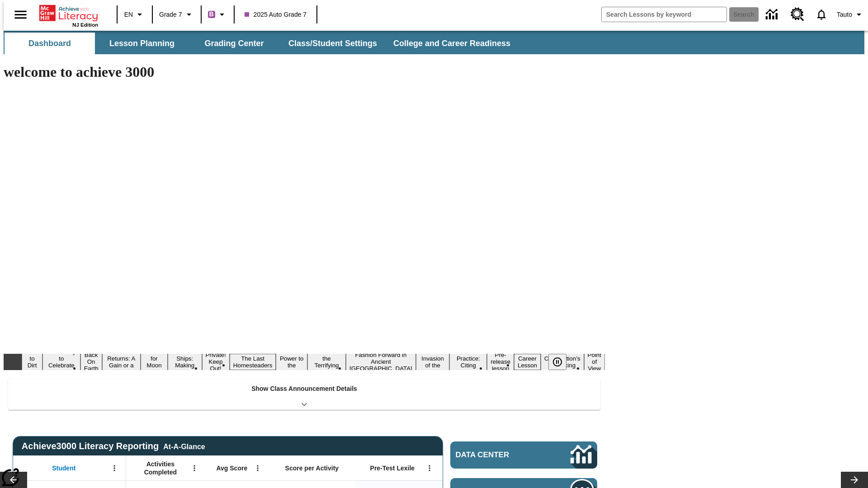  What do you see at coordinates (304, 71) in the screenshot?
I see `h1: welcome to achieve 3000` at bounding box center [304, 71].